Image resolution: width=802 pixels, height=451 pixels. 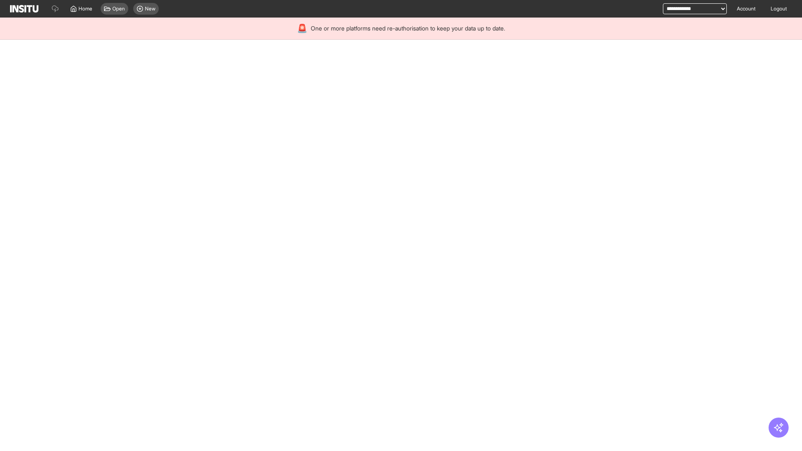 I want to click on span: Home, so click(x=85, y=9).